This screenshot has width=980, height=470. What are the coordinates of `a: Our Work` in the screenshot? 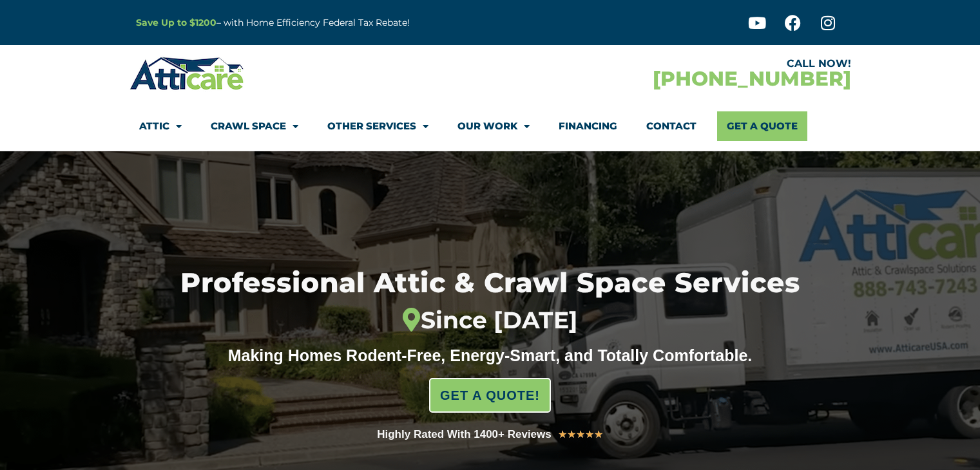 It's located at (494, 126).